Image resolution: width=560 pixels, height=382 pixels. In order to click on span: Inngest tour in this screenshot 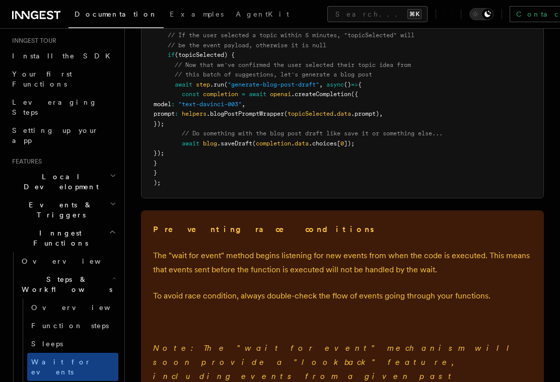, I will do `click(32, 41)`.